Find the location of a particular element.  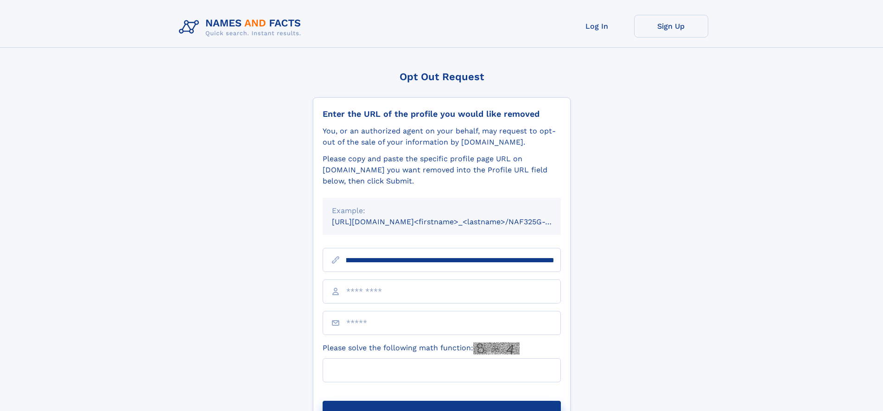

div: You, or an authorized agent on your behalf, may request to opt-out of the sale of your informatio... is located at coordinates (442, 137).